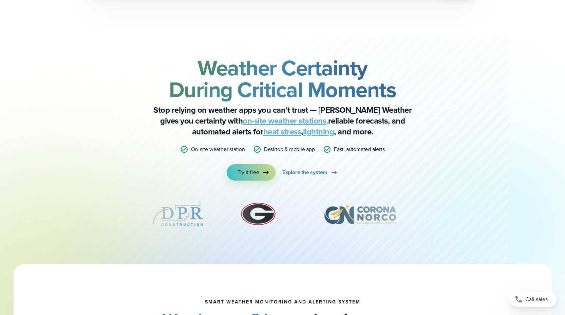 This screenshot has width=565, height=315. What do you see at coordinates (489, 214) in the screenshot?
I see `div: 8 of 12` at bounding box center [489, 214].